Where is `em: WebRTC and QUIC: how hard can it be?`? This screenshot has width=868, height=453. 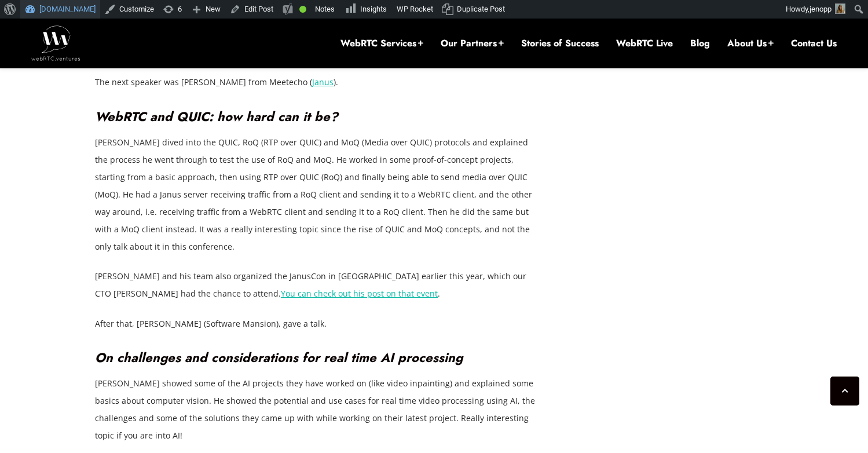
em: WebRTC and QUIC: how hard can it be? is located at coordinates (217, 117).